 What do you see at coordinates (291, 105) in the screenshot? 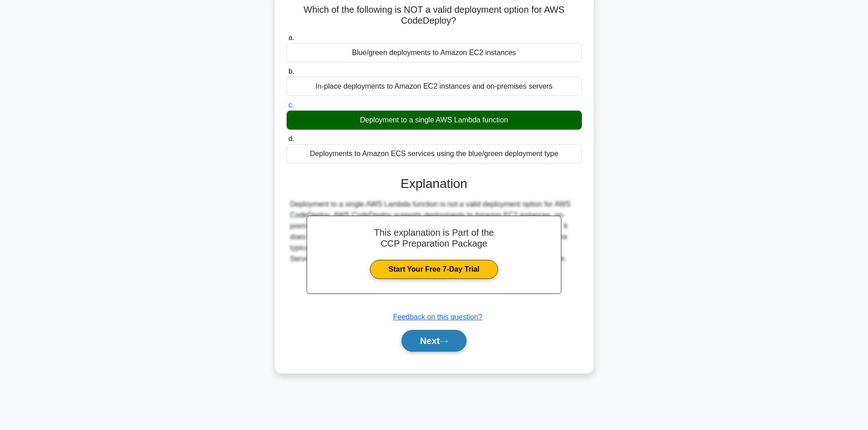
I see `span: c.` at bounding box center [291, 105].